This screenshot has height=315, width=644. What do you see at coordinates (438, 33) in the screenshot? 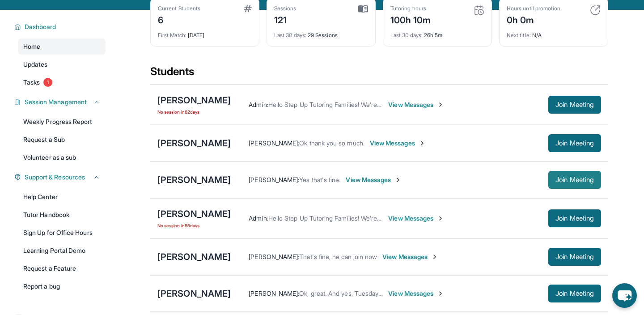
I see `div: 26h 5m` at bounding box center [438, 33].